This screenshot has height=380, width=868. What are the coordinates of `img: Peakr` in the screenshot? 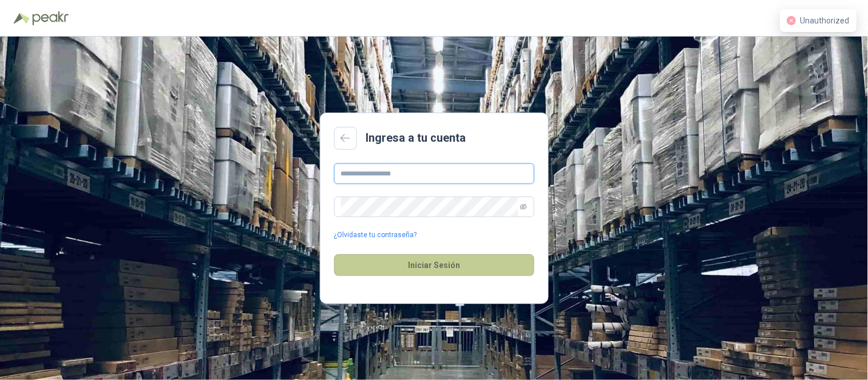 It's located at (50, 19).